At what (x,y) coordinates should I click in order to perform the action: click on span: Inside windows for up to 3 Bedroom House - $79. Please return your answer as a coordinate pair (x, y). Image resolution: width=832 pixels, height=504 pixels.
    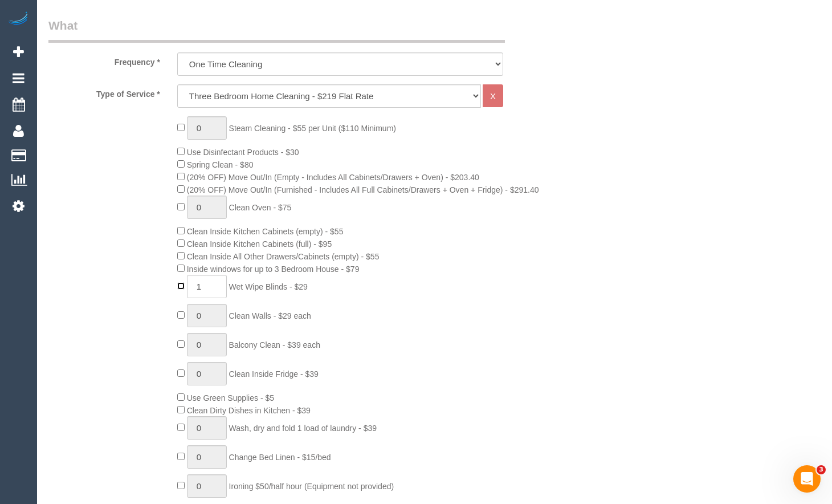
    Looking at the image, I should click on (273, 269).